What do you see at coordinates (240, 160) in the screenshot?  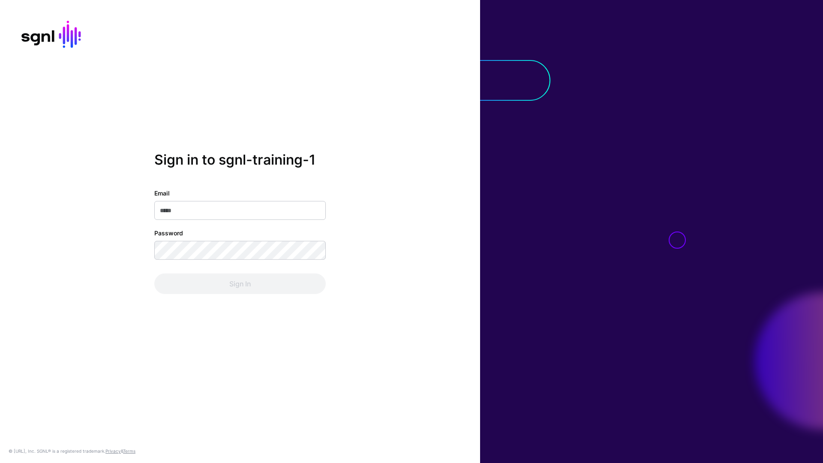 I see `h2: Sign in to sgnl-training-1` at bounding box center [240, 160].